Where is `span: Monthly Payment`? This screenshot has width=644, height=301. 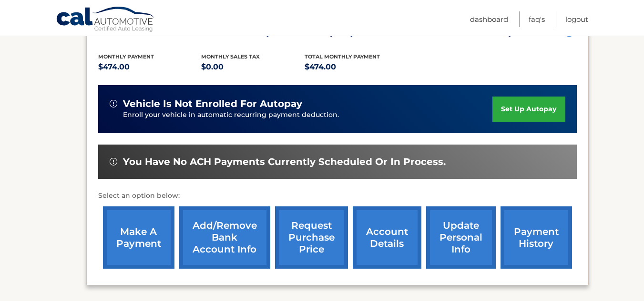
span: Monthly Payment is located at coordinates (126, 57).